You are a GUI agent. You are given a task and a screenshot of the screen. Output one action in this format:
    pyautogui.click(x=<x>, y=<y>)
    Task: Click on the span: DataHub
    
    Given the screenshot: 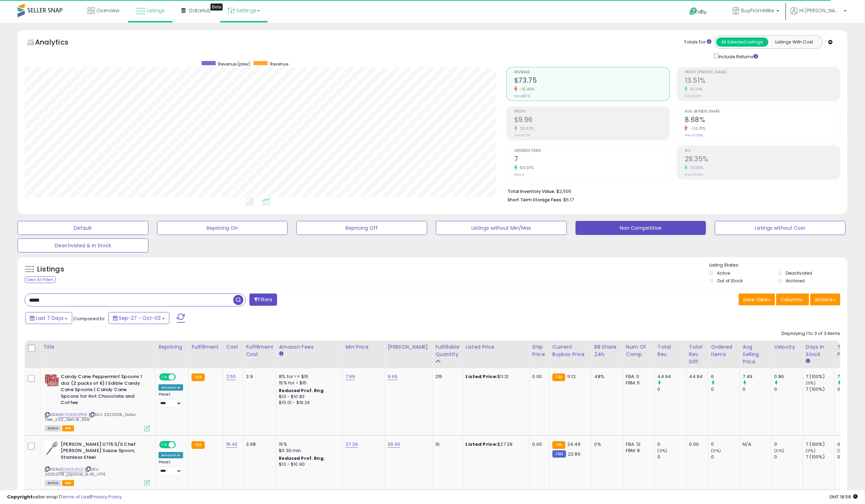 What is the action you would take?
    pyautogui.click(x=200, y=10)
    